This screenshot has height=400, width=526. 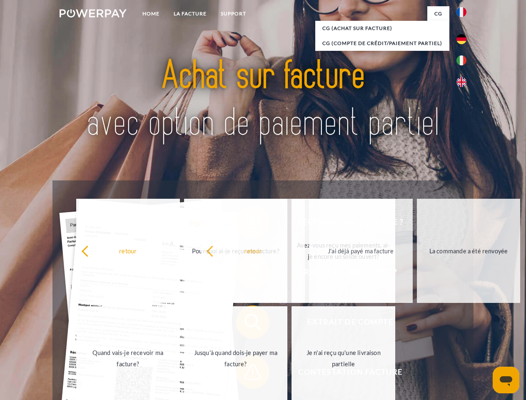 I want to click on div: La commande a été renvoyée, so click(x=469, y=250).